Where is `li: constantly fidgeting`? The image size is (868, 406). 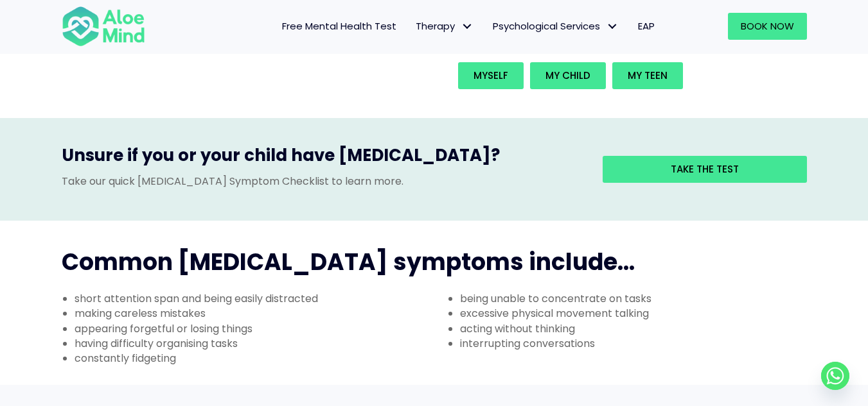
li: constantly fidgeting is located at coordinates (254, 358).